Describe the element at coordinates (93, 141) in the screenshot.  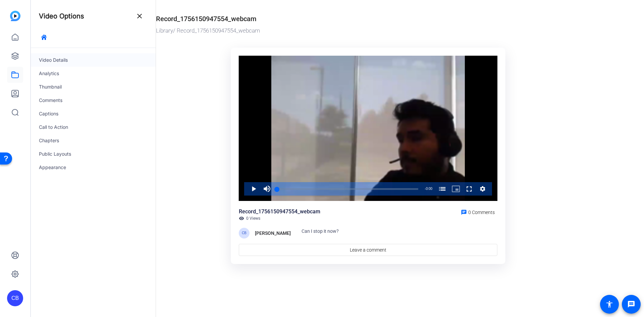
I see `div: Chapters` at that location.